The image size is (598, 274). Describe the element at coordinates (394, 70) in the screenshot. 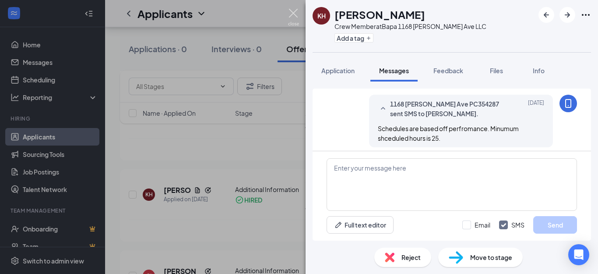

I see `span: Messages` at that location.